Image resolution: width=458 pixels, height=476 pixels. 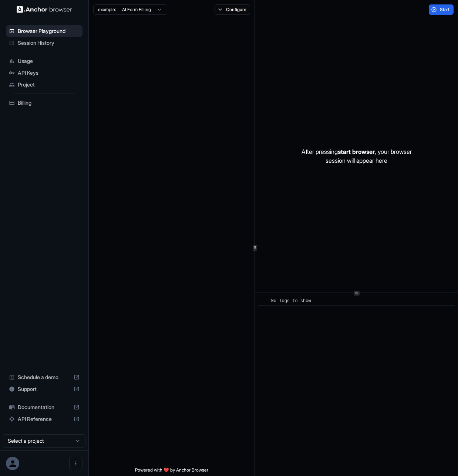 I want to click on span: example:, so click(x=107, y=10).